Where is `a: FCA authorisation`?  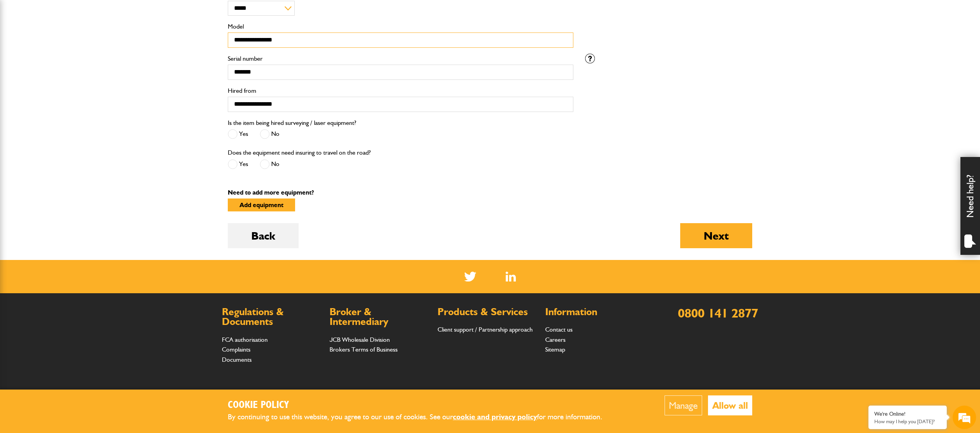
a: FCA authorisation is located at coordinates (244, 340).